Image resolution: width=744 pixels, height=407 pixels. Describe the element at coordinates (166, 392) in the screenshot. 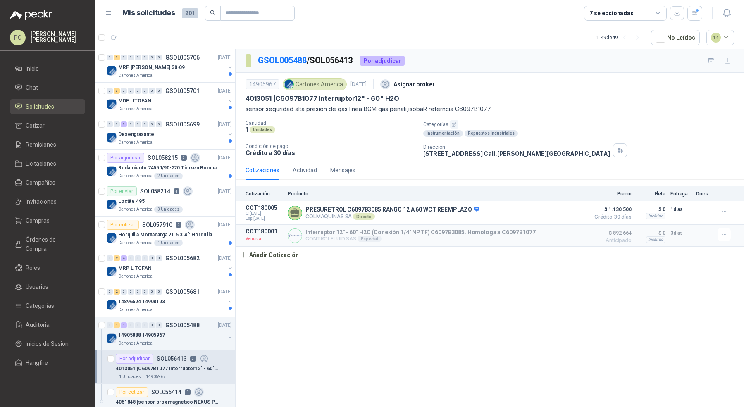

I see `p: SOL056414` at that location.